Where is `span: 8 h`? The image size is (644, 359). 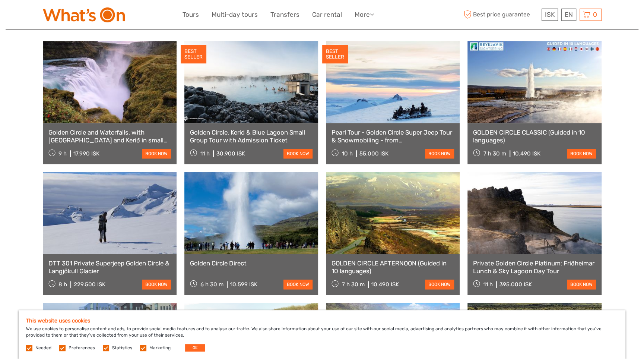 span: 8 h is located at coordinates (63, 284).